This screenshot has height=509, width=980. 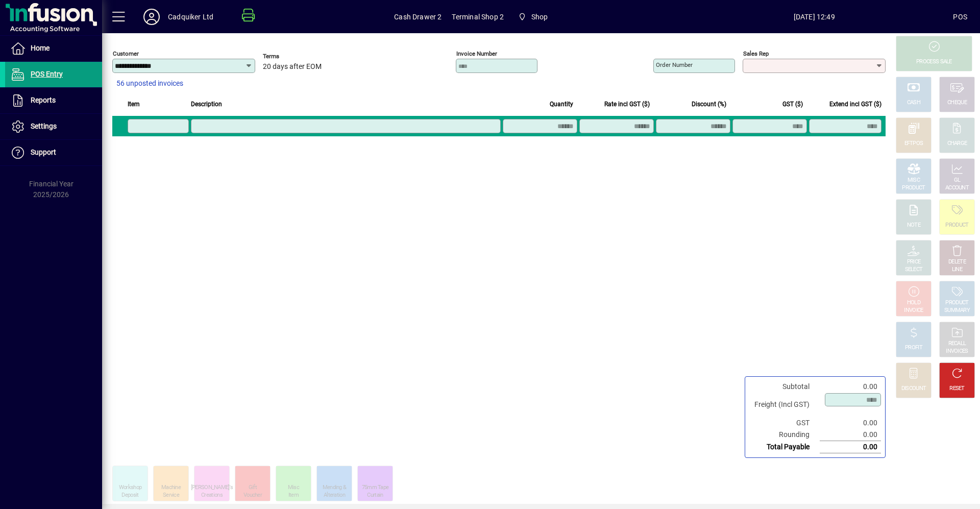 What do you see at coordinates (957, 144) in the screenshot?
I see `div: CHARGE` at bounding box center [957, 144].